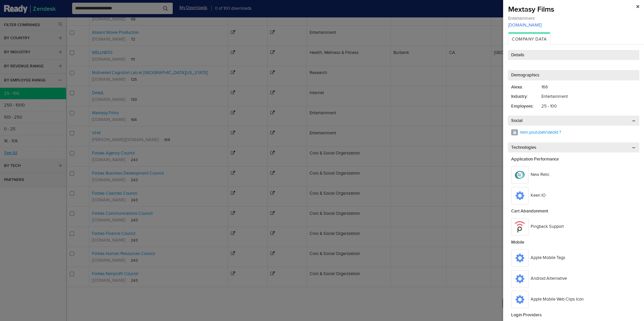 This screenshot has width=644, height=321. I want to click on span: Android Alternative, so click(548, 278).